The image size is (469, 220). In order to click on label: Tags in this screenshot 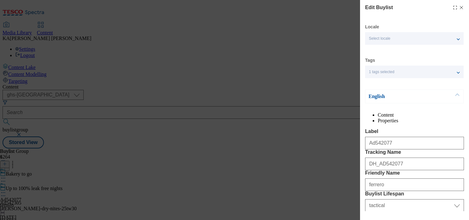, I will do `click(370, 60)`.